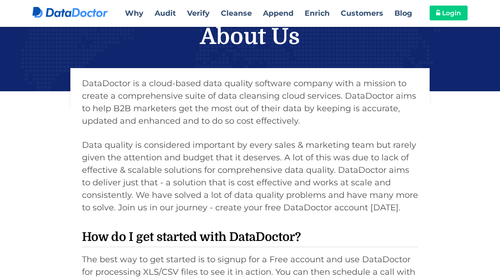  What do you see at coordinates (278, 13) in the screenshot?
I see `span: Append` at bounding box center [278, 13].